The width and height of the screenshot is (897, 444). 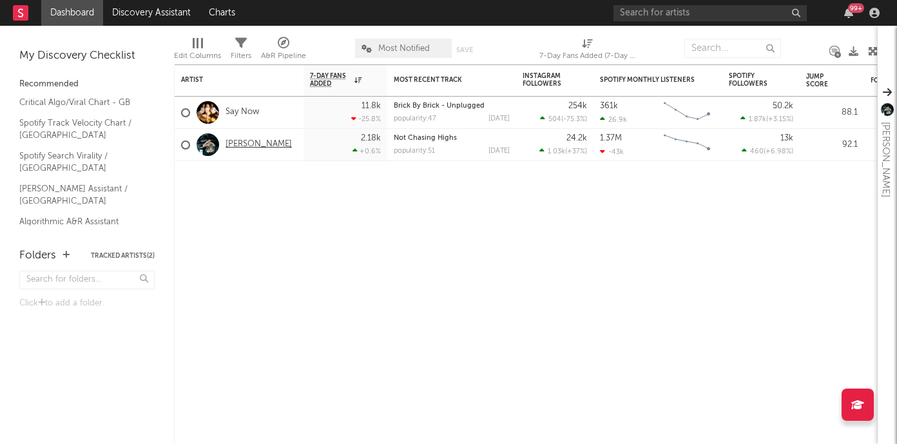 What do you see at coordinates (648, 80) in the screenshot?
I see `div: Spotify Monthly Listeners` at bounding box center [648, 80].